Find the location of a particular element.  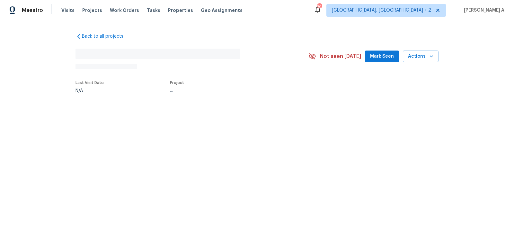

span: Tasks is located at coordinates (154, 10).